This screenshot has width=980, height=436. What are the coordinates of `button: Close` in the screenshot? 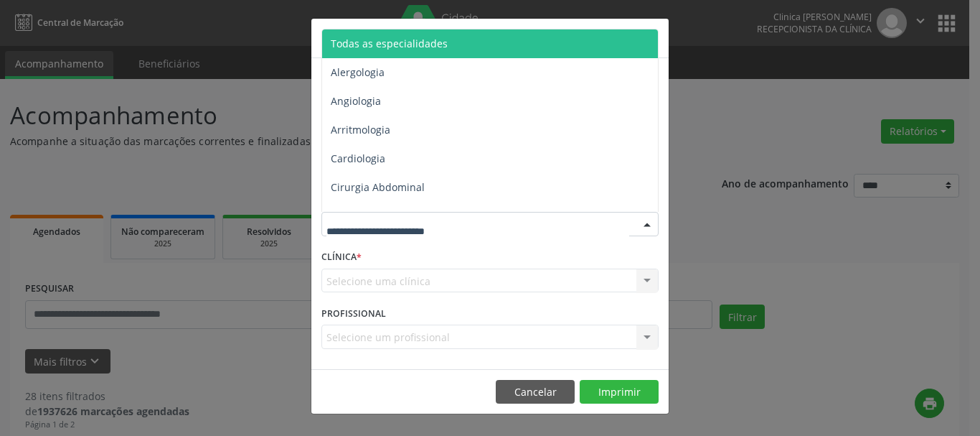 It's located at (655, 36).